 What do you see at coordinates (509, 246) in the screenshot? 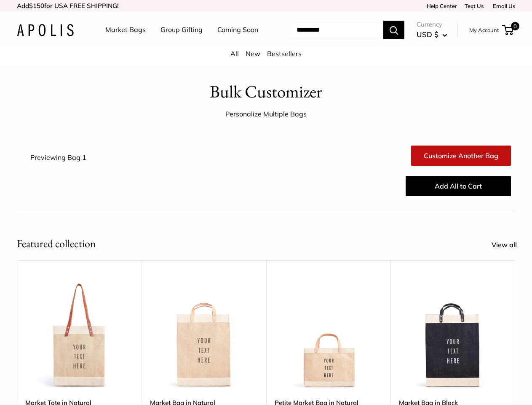
I see `a: View all` at bounding box center [509, 246].